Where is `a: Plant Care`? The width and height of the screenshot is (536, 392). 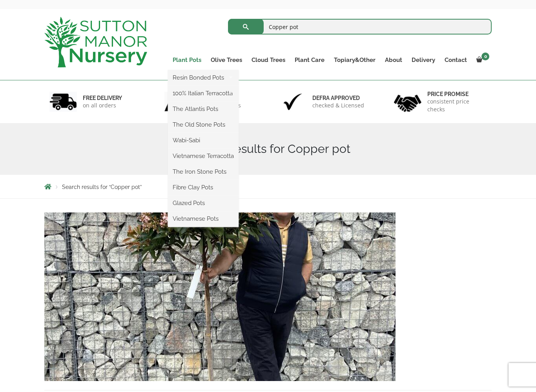
a: Plant Care is located at coordinates (309, 60).